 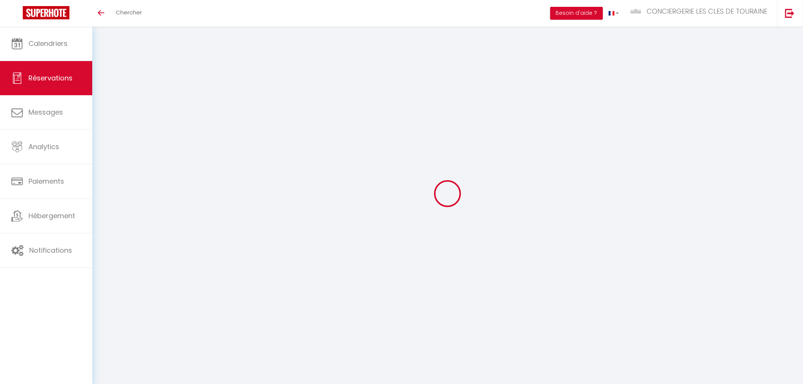 What do you see at coordinates (50, 78) in the screenshot?
I see `span: Réservations` at bounding box center [50, 78].